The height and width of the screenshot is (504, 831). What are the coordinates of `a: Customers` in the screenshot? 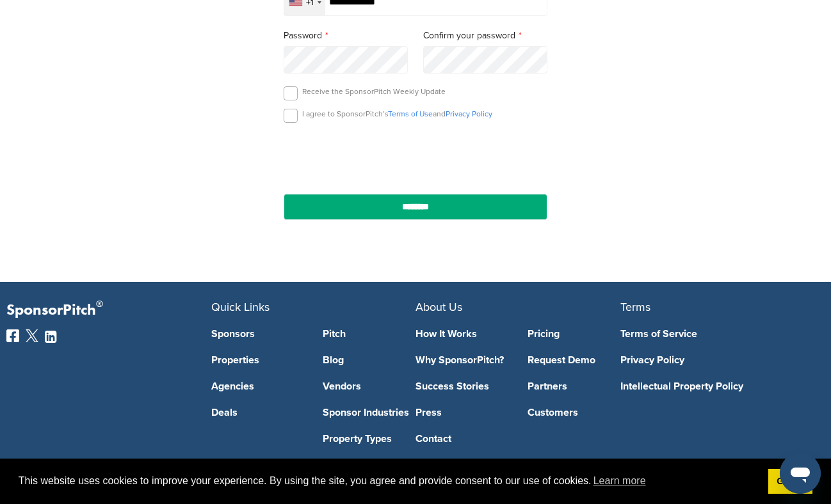 It's located at (573, 413).